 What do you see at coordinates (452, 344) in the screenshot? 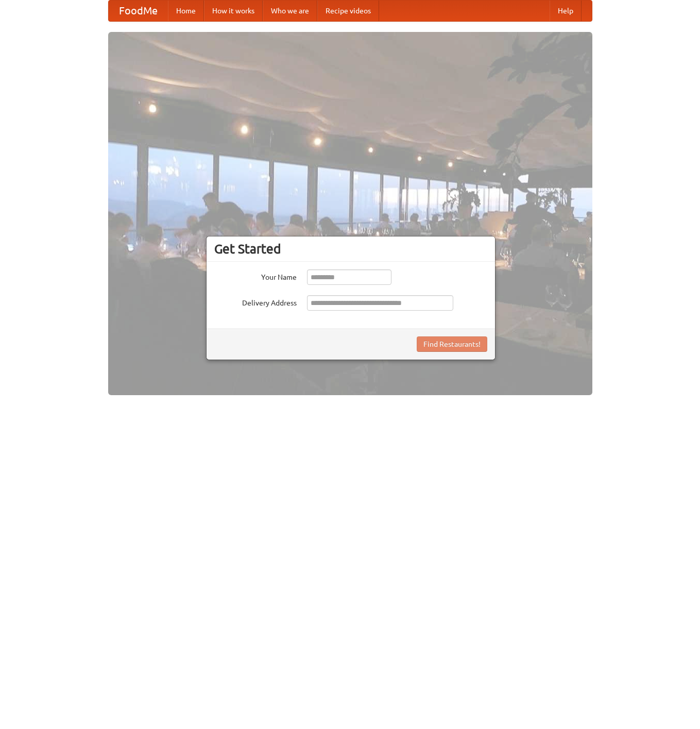
I see `button: Find Restaurants!` at bounding box center [452, 344].